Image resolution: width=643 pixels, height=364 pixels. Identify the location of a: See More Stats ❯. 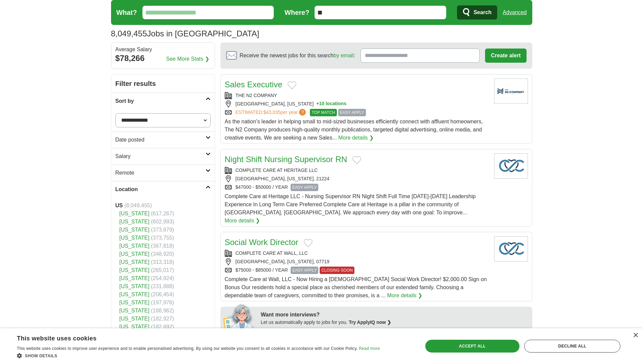
(188, 59).